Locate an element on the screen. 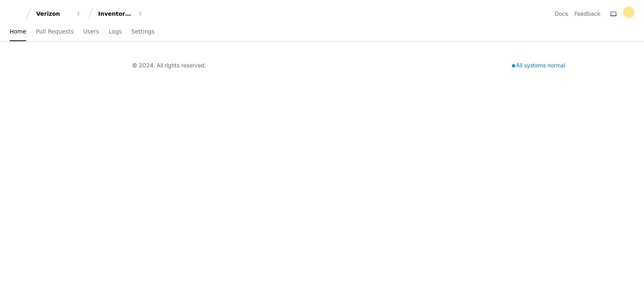 The height and width of the screenshot is (295, 644). span: Settings is located at coordinates (143, 32).